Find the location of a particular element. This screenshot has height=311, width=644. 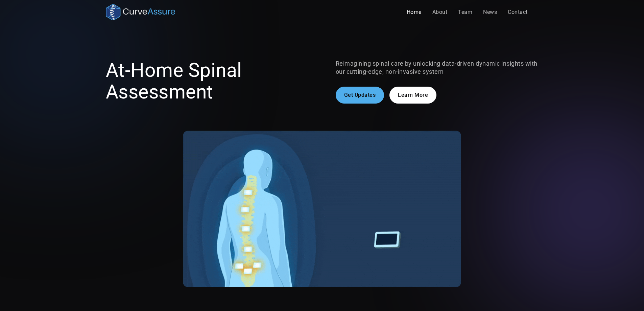

a: Contact is located at coordinates (518, 12).